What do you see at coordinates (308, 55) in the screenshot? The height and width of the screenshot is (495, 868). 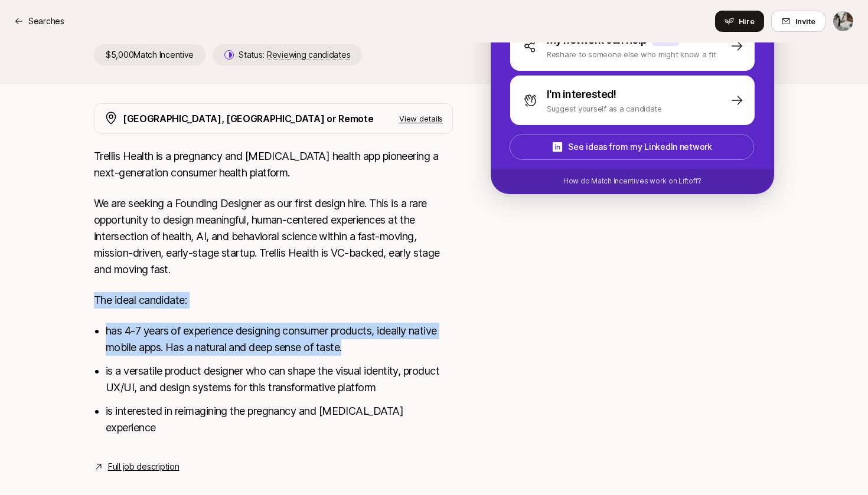 I see `span: Reviewing candidates` at bounding box center [308, 55].